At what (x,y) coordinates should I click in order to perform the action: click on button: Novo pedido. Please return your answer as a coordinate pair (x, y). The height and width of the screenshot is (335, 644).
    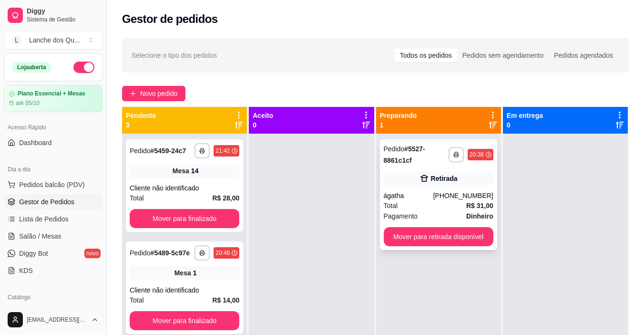
    Looking at the image, I should click on (153, 93).